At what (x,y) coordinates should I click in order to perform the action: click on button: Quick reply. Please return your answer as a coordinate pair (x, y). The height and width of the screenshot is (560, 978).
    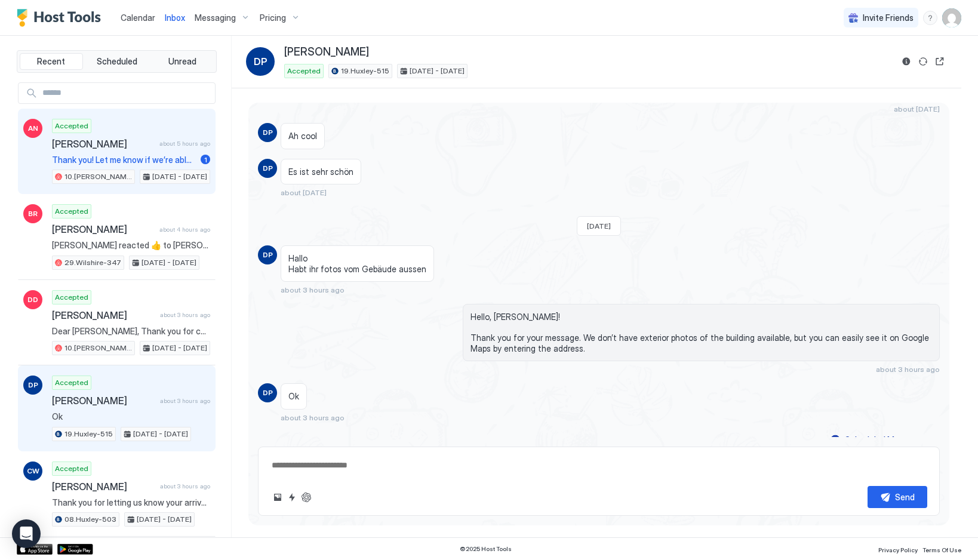
    Looking at the image, I should click on (292, 498).